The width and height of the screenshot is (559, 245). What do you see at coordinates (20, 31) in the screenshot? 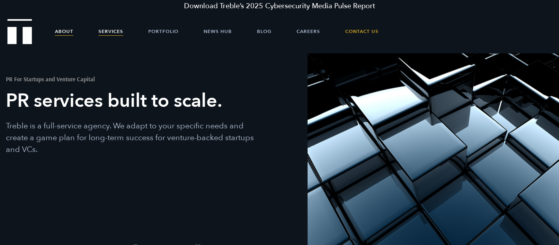
I see `a: Treble Homepage` at bounding box center [20, 31].